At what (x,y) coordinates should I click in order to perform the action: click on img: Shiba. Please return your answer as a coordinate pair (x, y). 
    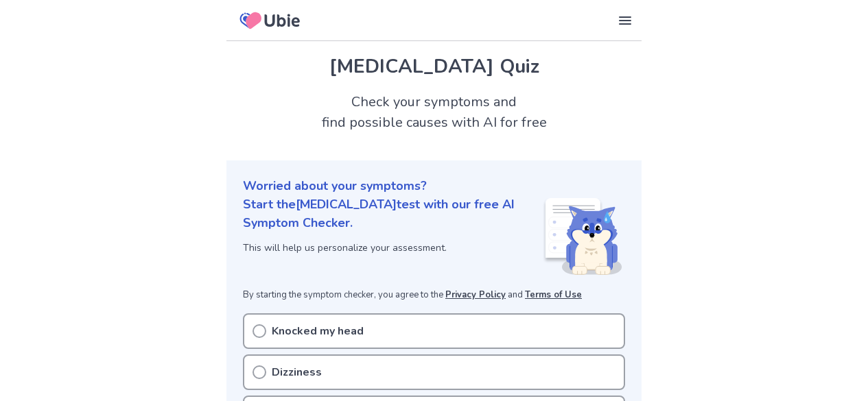
    Looking at the image, I should click on (582, 236).